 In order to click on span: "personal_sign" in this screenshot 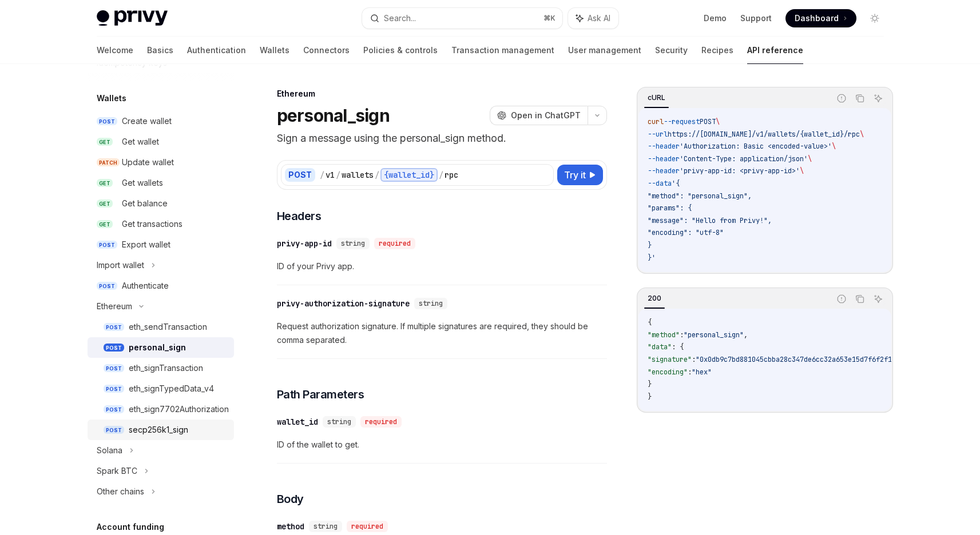, I will do `click(713, 335)`.